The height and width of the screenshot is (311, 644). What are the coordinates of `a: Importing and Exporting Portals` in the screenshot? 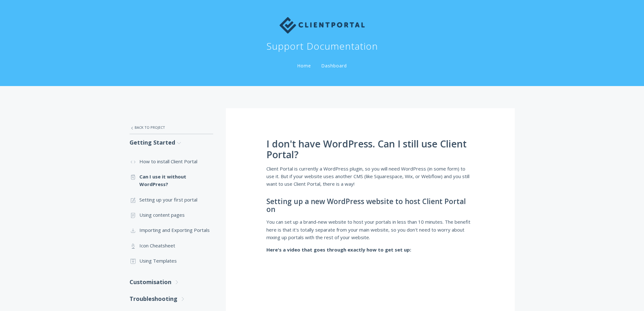 It's located at (171, 230).